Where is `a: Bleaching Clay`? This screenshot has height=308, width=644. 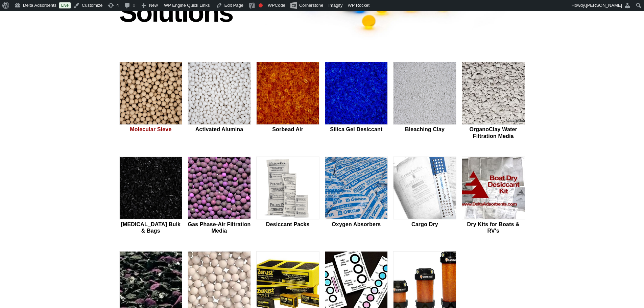 a: Bleaching Clay is located at coordinates (424, 101).